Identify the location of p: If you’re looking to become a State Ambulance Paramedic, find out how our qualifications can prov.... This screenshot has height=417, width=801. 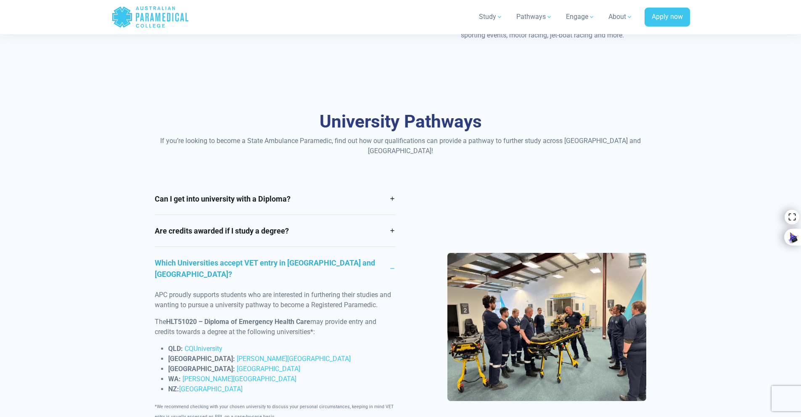
(401, 146).